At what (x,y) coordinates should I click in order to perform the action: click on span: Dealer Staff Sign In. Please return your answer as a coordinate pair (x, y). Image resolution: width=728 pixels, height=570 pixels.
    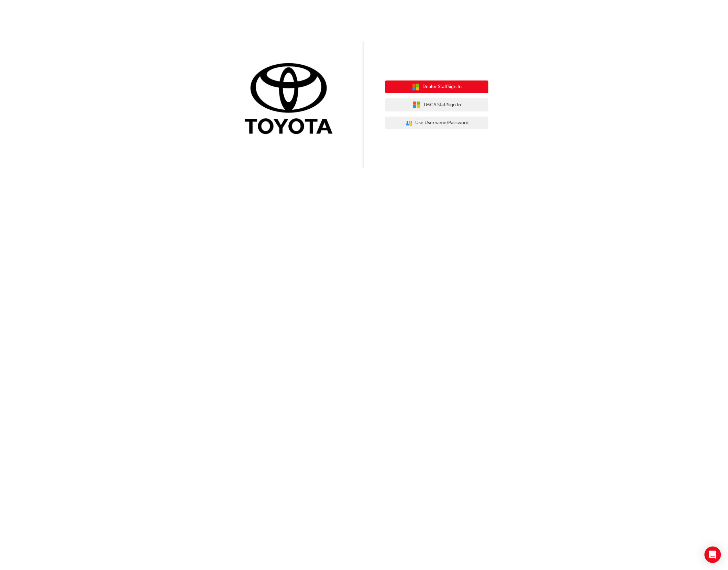
    Looking at the image, I should click on (442, 87).